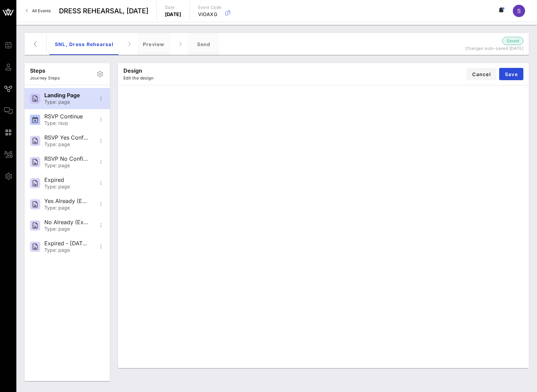 The width and height of the screenshot is (537, 392). I want to click on span: Cancel, so click(482, 74).